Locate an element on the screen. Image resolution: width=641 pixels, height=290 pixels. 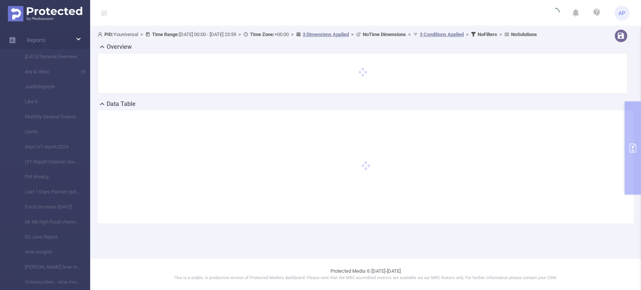
img: Protected Media is located at coordinates (45, 14).